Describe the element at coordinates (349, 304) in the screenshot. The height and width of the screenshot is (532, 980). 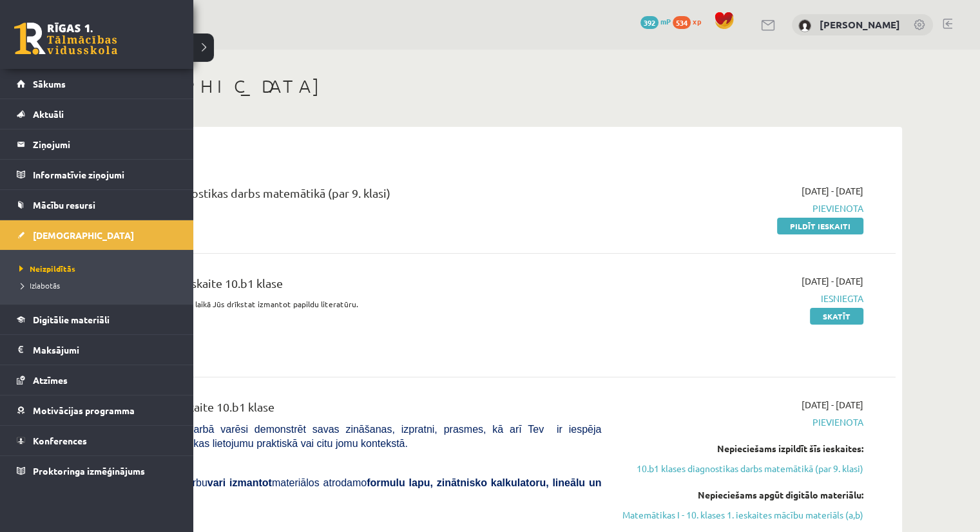
I see `p: Ieskaites darba rakstīšanas laikā Jūs drīkstat izmantot papildu literatūru.` at that location.